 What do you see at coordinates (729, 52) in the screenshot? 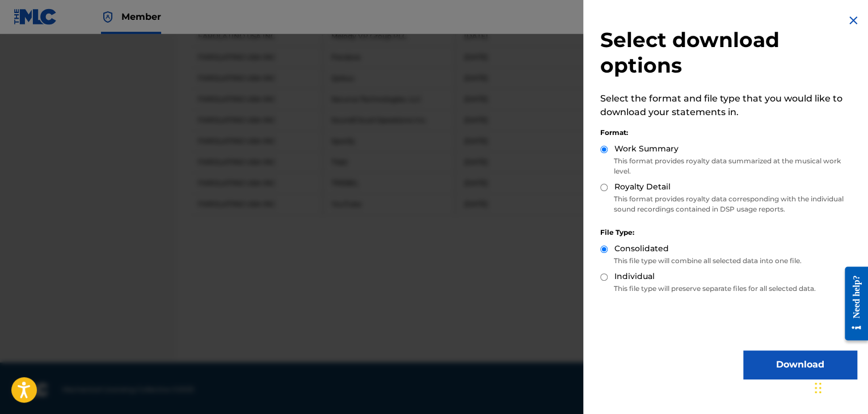
I see `h2: Select download options` at bounding box center [729, 52].